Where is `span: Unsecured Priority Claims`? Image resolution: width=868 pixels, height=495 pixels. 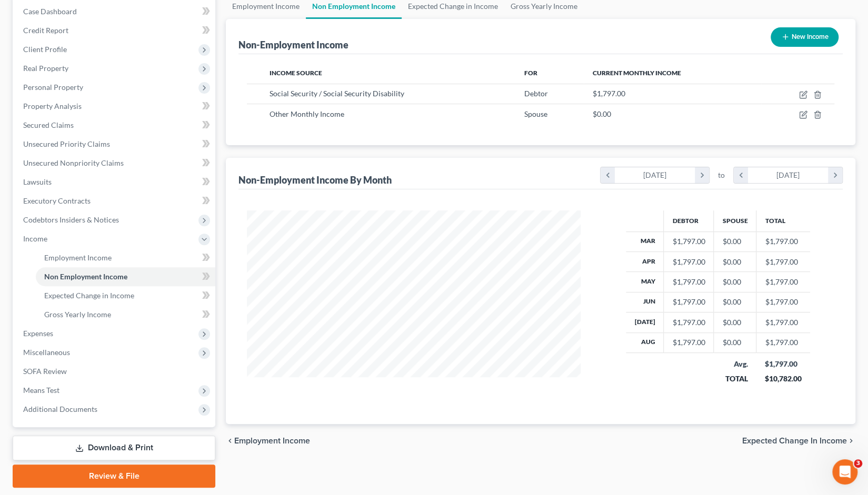 span: Unsecured Priority Claims is located at coordinates (67, 144).